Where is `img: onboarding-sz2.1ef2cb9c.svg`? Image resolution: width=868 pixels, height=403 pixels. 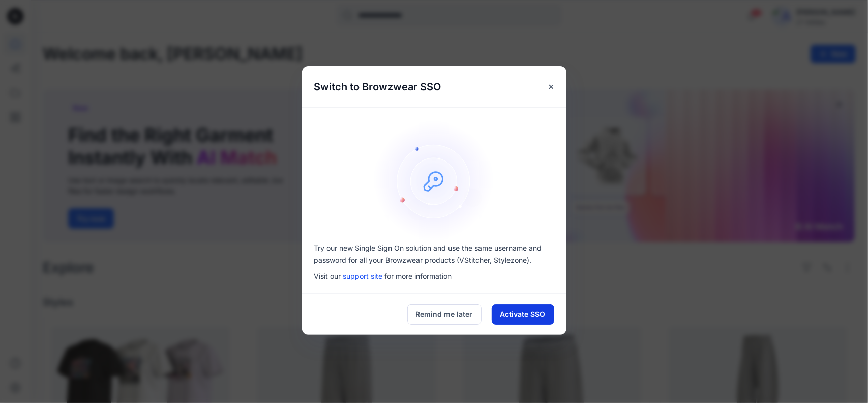
img: onboarding-sz2.1ef2cb9c.svg is located at coordinates (434, 181).